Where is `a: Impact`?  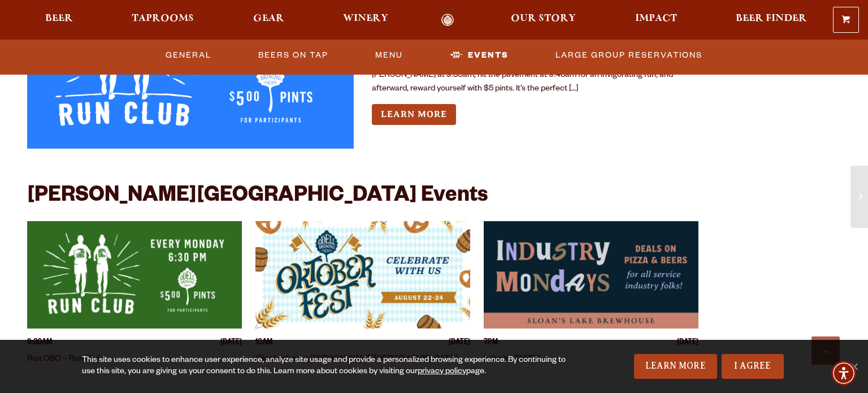 a: Impact is located at coordinates (656, 20).